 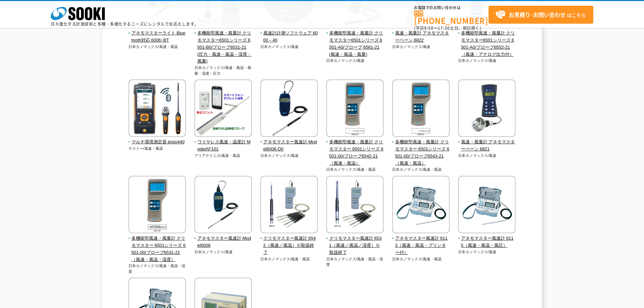 What do you see at coordinates (223, 239) in the screenshot?
I see `a: アネモマスター風速計 Model6006` at bounding box center [223, 239].